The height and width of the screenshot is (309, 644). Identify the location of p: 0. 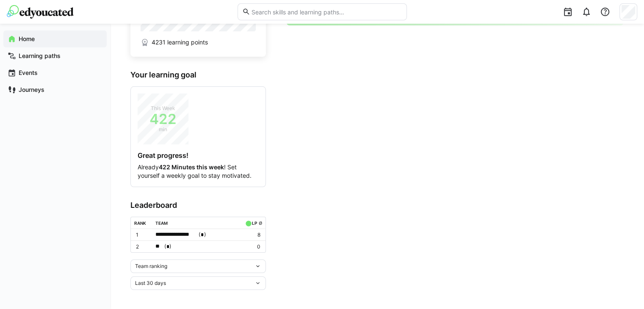
(252, 247).